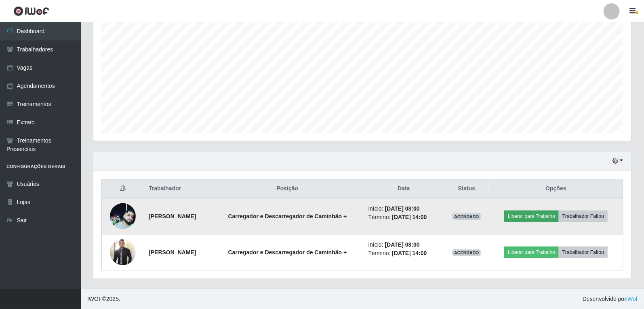  I want to click on th: Posição, so click(288, 188).